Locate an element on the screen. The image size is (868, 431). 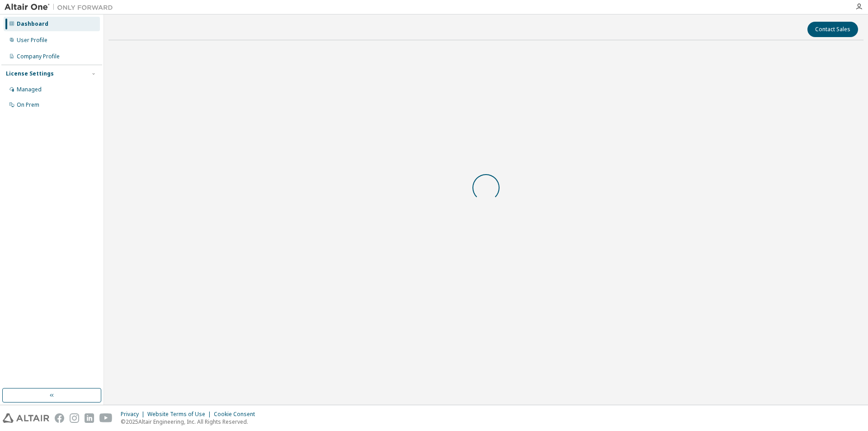
div: Dashboard is located at coordinates (33, 24).